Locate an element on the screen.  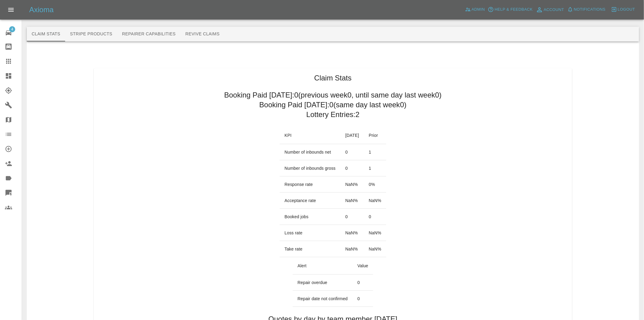
td: Number of inbounds net is located at coordinates (310, 152).